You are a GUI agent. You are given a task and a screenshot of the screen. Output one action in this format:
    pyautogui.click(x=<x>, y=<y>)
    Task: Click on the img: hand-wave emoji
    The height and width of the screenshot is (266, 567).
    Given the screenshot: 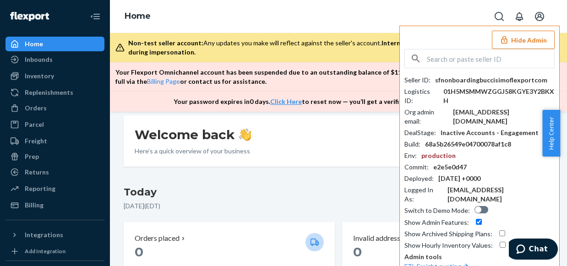 What is the action you would take?
    pyautogui.click(x=245, y=135)
    